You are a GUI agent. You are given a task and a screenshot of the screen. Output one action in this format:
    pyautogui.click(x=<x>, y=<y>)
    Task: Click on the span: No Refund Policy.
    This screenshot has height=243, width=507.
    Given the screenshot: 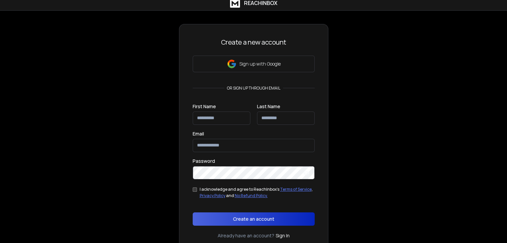 What is the action you would take?
    pyautogui.click(x=251, y=196)
    